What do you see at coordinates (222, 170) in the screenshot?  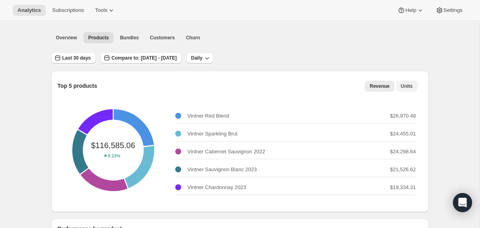 I see `p: Vintner Sauvignon Blanc 2023` at bounding box center [222, 170].